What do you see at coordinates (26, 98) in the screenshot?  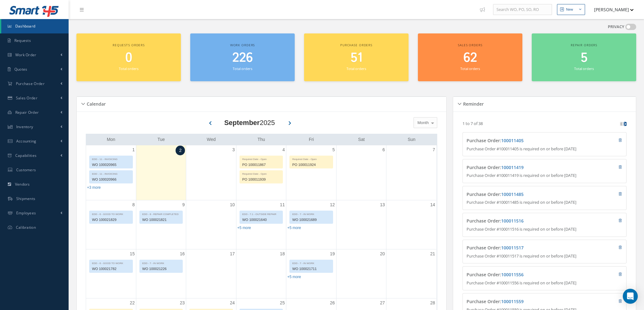 I see `span: Sales Order` at bounding box center [26, 98].